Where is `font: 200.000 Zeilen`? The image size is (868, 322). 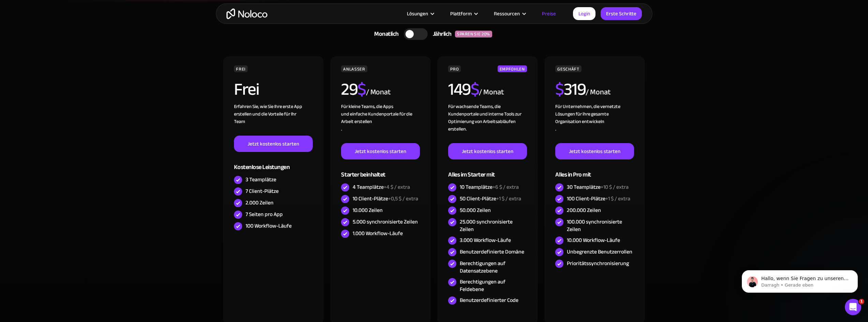
font: 200.000 Zeilen is located at coordinates (583, 210).